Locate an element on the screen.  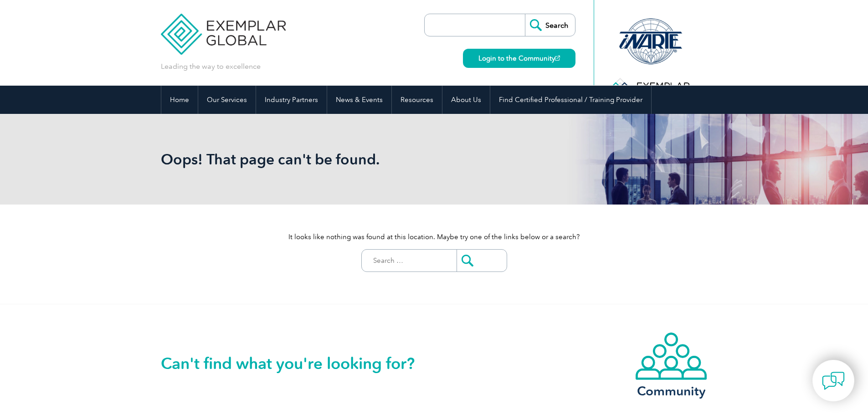
a: About Us is located at coordinates (466, 100).